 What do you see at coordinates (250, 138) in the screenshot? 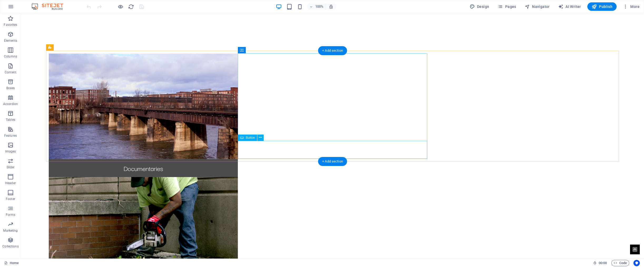
I see `span: Button` at bounding box center [250, 138].